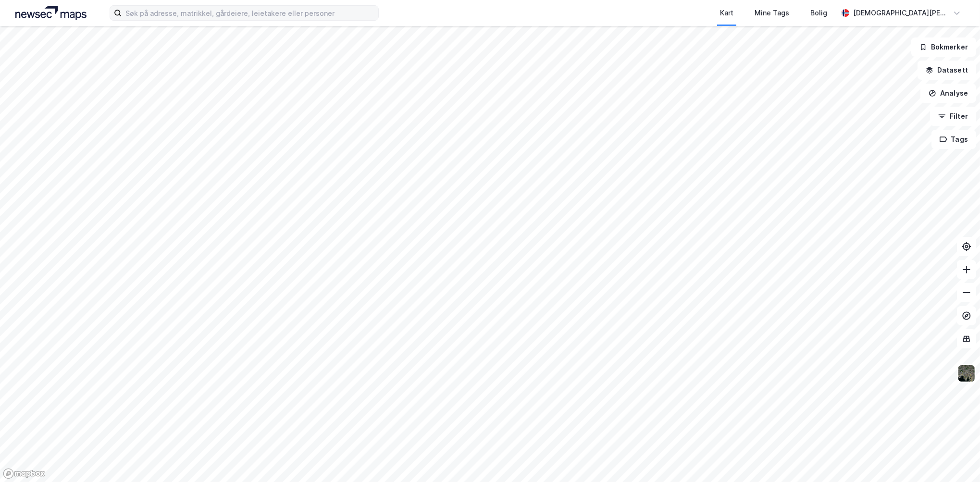  I want to click on input: Søk på adresse, matrikkel, gårdeiere, leietakere eller personer, so click(250, 13).